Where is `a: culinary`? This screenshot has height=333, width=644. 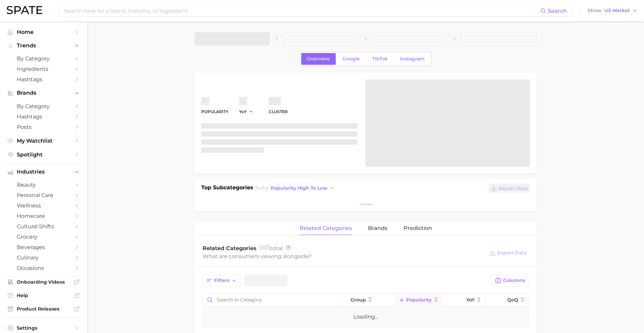
a: culinary is located at coordinates (44, 257).